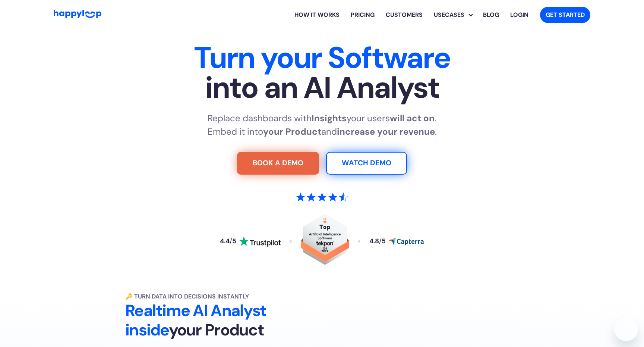  Describe the element at coordinates (412, 118) in the screenshot. I see `strong: will act on` at that location.